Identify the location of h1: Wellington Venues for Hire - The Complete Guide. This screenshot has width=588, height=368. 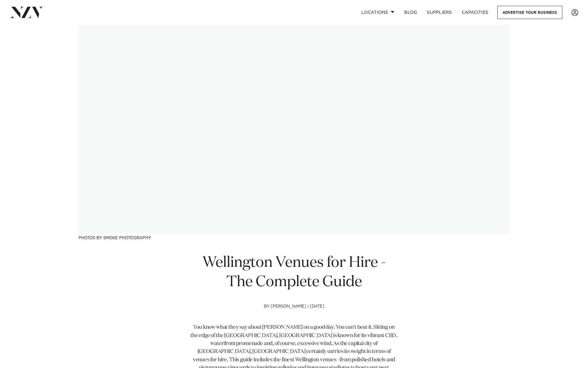
(294, 273).